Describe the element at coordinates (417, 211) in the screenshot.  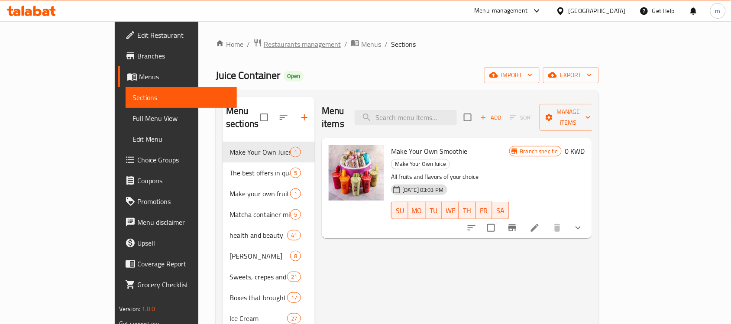
I see `button: MO` at that location.